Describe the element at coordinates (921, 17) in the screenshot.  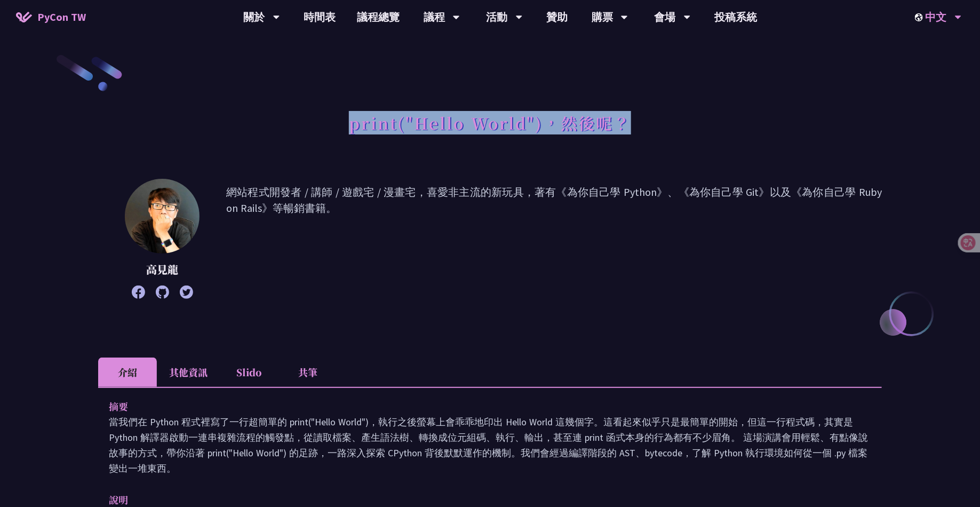
I see `img: Locale Icon` at that location.